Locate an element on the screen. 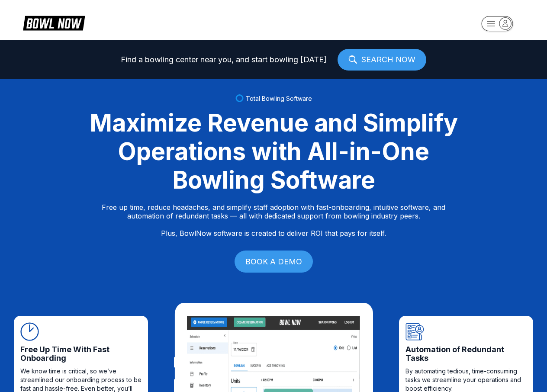  a: SEARCH NOW is located at coordinates (382, 59).